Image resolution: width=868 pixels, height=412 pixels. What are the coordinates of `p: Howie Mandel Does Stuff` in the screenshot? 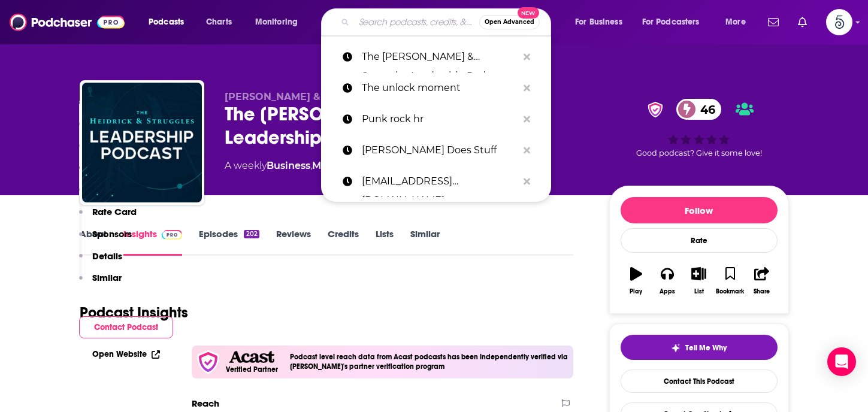 It's located at (440, 150).